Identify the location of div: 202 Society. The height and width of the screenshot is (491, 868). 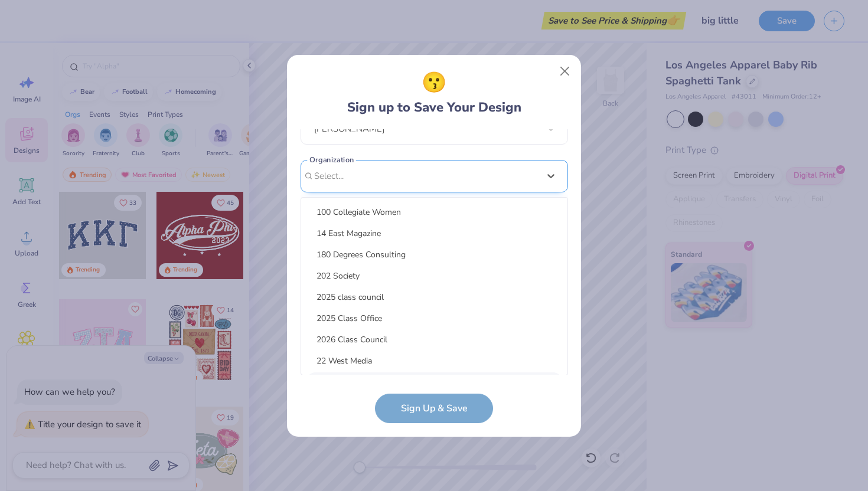
(434, 275).